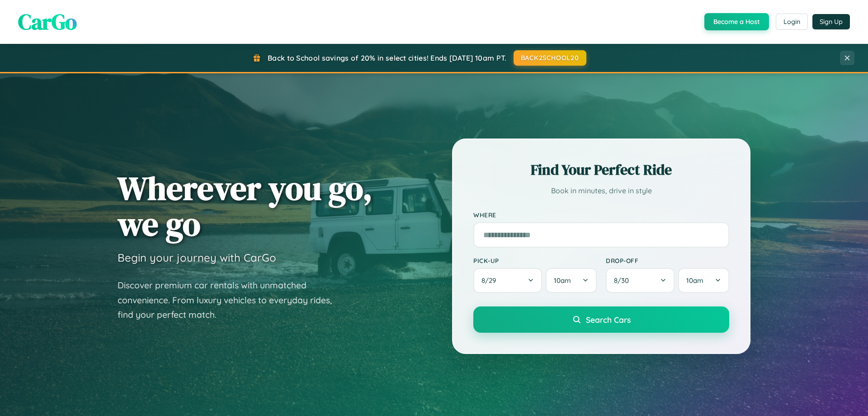 This screenshot has width=868, height=416. Describe the element at coordinates (623, 280) in the screenshot. I see `span: 8 / 30` at that location.